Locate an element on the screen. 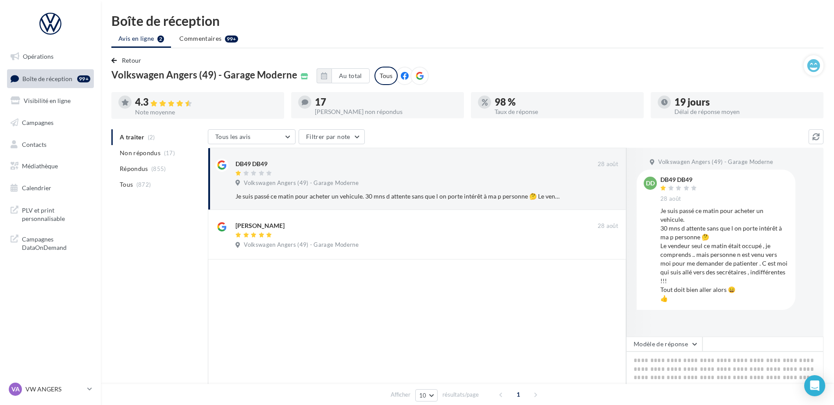  button: Tous les avis is located at coordinates (252, 137).